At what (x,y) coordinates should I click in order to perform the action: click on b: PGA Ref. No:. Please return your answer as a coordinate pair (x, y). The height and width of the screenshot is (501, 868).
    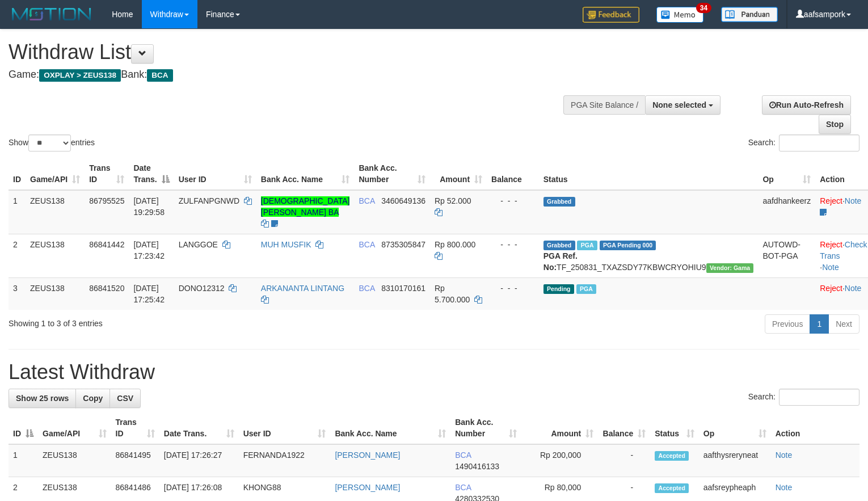
    Looking at the image, I should click on (560, 262).